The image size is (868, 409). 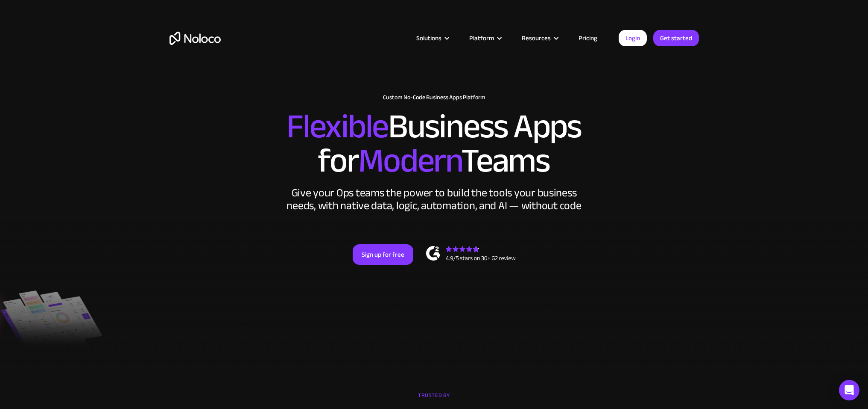 What do you see at coordinates (410, 161) in the screenshot?
I see `span: Modern` at bounding box center [410, 161].